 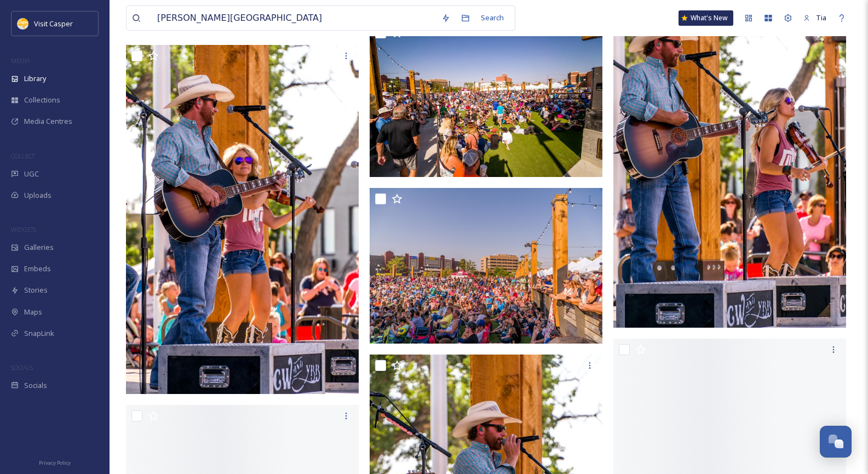 What do you see at coordinates (836, 442) in the screenshot?
I see `button: Open Chat` at bounding box center [836, 442].